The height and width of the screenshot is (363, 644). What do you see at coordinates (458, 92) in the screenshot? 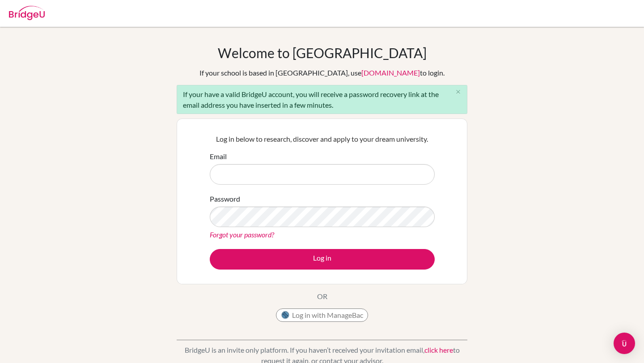
I see `button: Close` at bounding box center [458, 92].